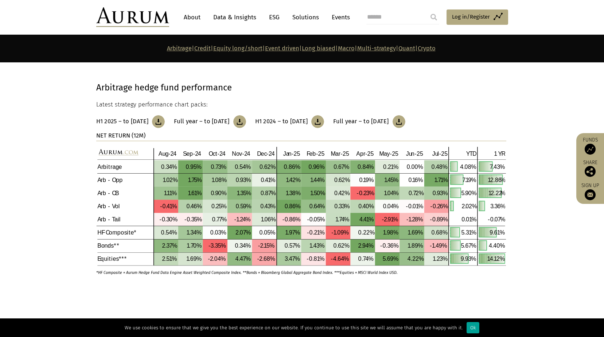  What do you see at coordinates (235, 17) in the screenshot?
I see `a: Data & Insights` at bounding box center [235, 17].